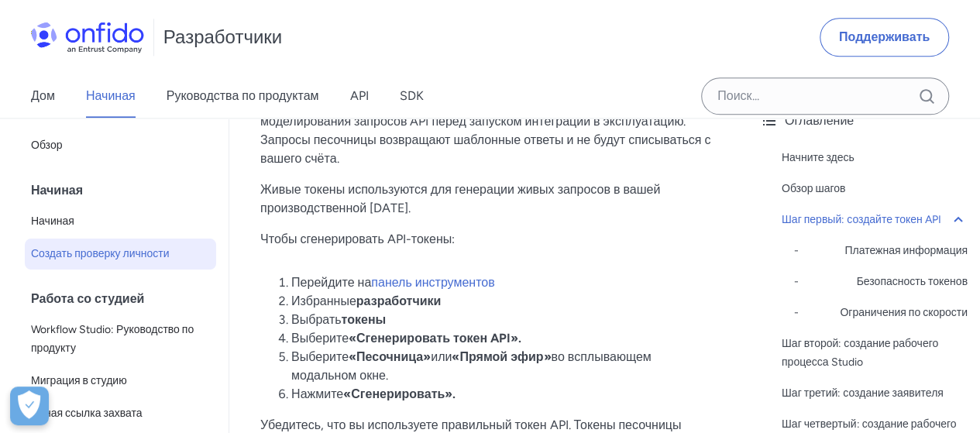  Describe the element at coordinates (875, 220) in the screenshot. I see `a: Шаг первый: создайте токен API` at that location.